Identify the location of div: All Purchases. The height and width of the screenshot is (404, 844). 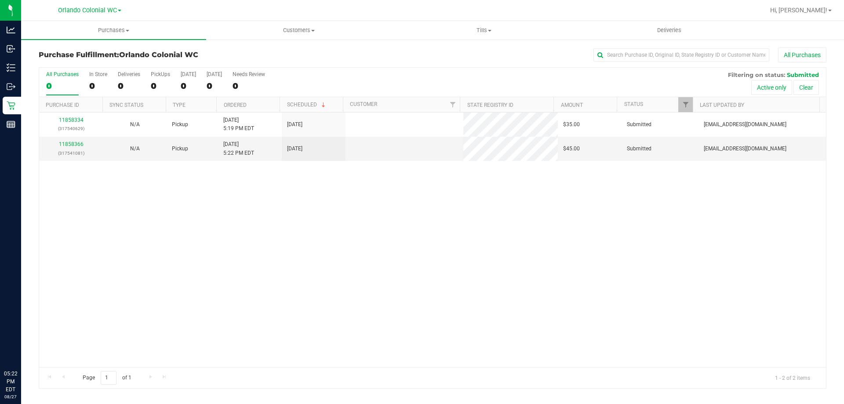
(62, 74).